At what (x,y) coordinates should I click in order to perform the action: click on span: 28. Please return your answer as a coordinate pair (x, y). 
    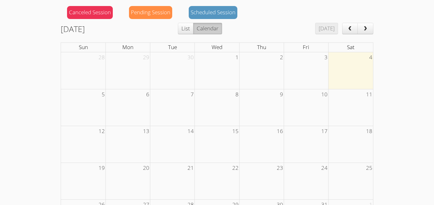
    Looking at the image, I should click on (102, 57).